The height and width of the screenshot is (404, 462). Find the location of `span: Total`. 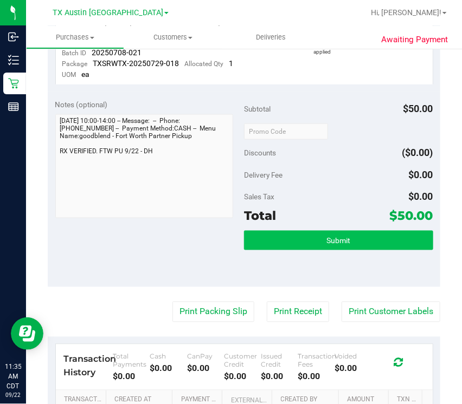

span: Total is located at coordinates (260, 216).